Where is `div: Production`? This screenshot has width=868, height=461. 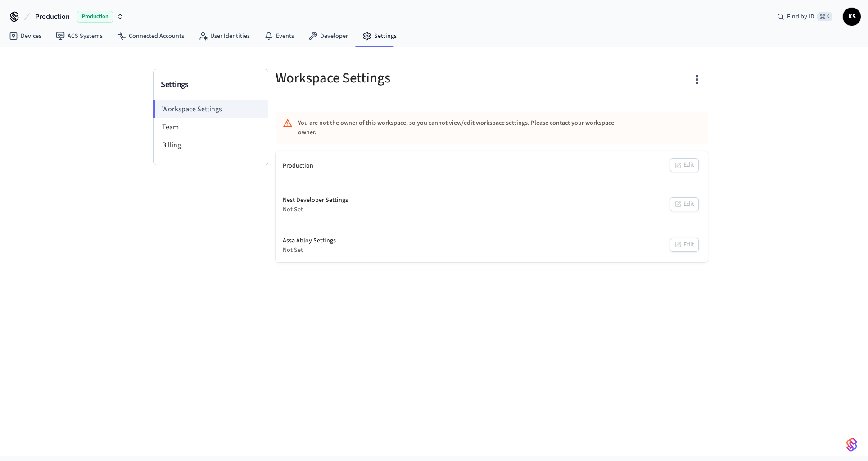
div: Production is located at coordinates (298, 166).